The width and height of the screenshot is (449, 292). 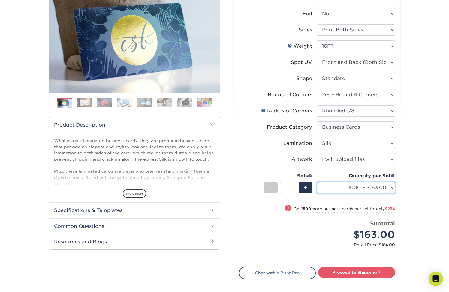 What do you see at coordinates (125, 103) in the screenshot?
I see `img: Business Cards 04` at bounding box center [125, 103].